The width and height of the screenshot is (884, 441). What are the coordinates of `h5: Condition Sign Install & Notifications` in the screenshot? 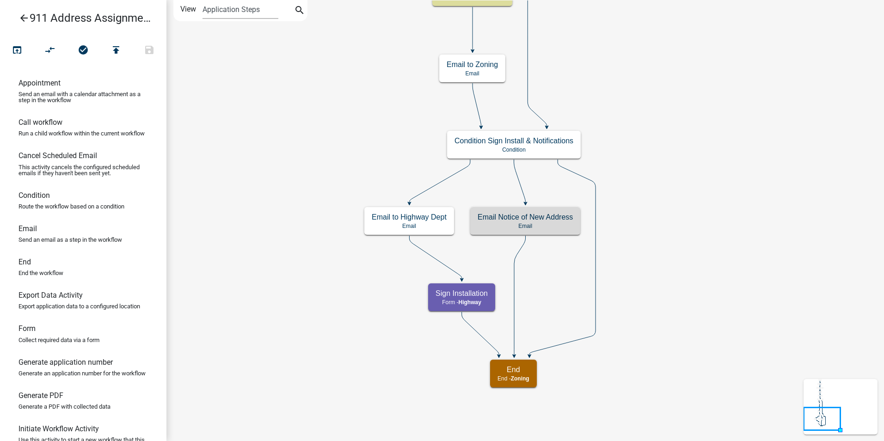 It's located at (513, 140).